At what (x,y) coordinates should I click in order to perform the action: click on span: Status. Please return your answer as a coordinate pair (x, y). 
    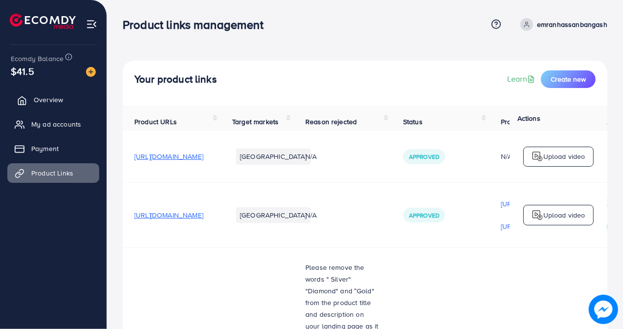
    Looking at the image, I should click on (413, 122).